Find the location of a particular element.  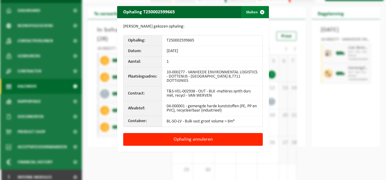

button: Ophaling annuleren is located at coordinates (193, 140).